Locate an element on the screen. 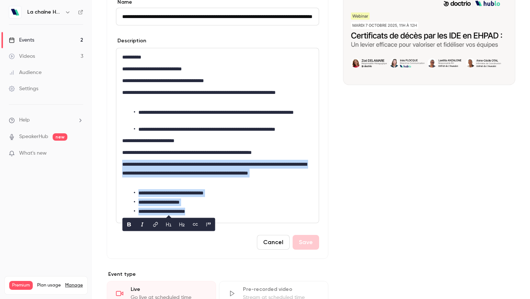  a: Manage is located at coordinates (74, 285).